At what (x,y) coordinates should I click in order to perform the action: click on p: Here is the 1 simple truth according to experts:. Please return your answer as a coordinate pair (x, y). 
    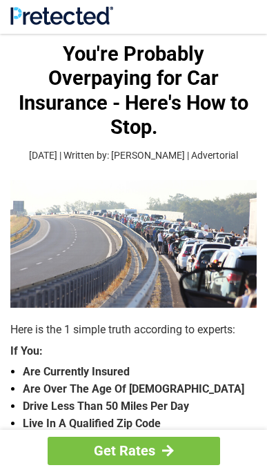
    Looking at the image, I should click on (133, 330).